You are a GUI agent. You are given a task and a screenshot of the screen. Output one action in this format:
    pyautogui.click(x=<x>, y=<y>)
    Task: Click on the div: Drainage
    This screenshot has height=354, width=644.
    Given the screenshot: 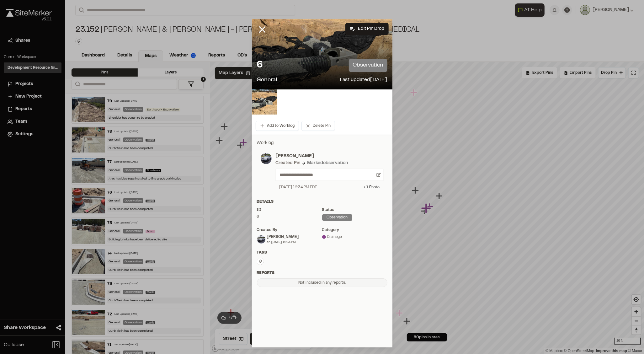 What is the action you would take?
    pyautogui.click(x=355, y=237)
    